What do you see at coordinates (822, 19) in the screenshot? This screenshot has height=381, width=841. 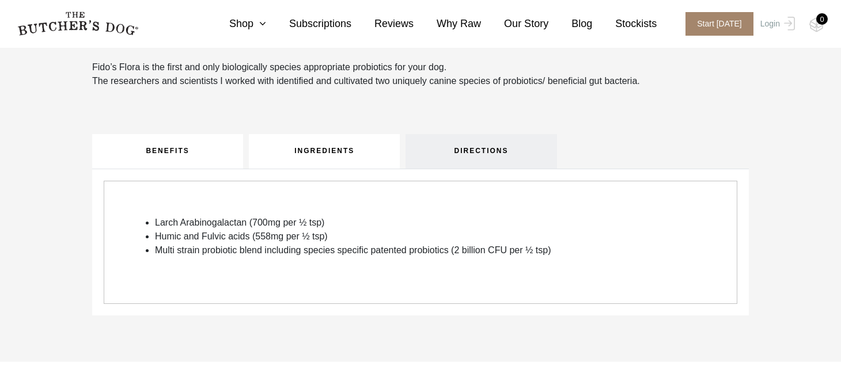 I see `div: 0` at bounding box center [822, 19].